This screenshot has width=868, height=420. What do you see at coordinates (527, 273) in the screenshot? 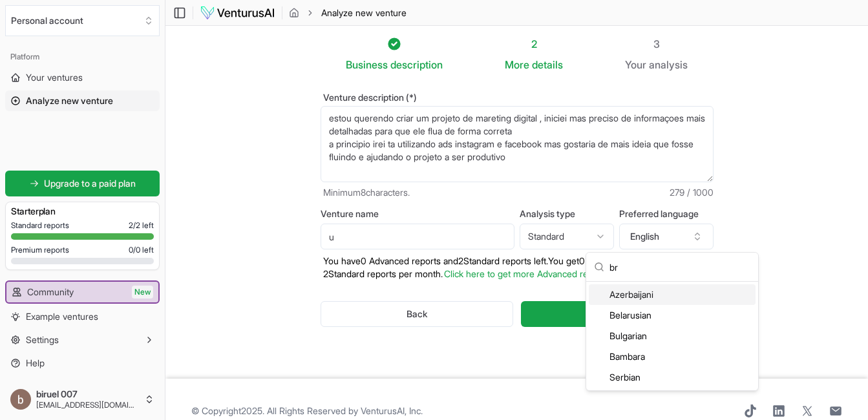
I see `a: Click here to get more Advanced reports.` at bounding box center [527, 273].